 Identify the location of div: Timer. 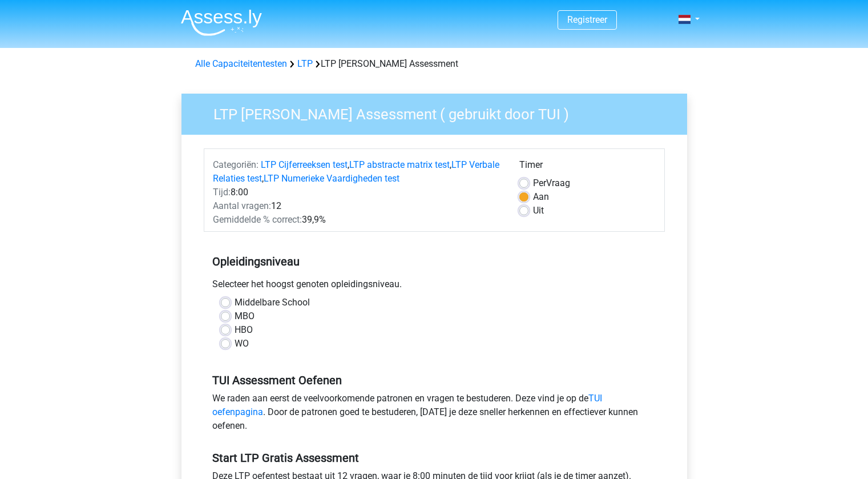
(588, 167).